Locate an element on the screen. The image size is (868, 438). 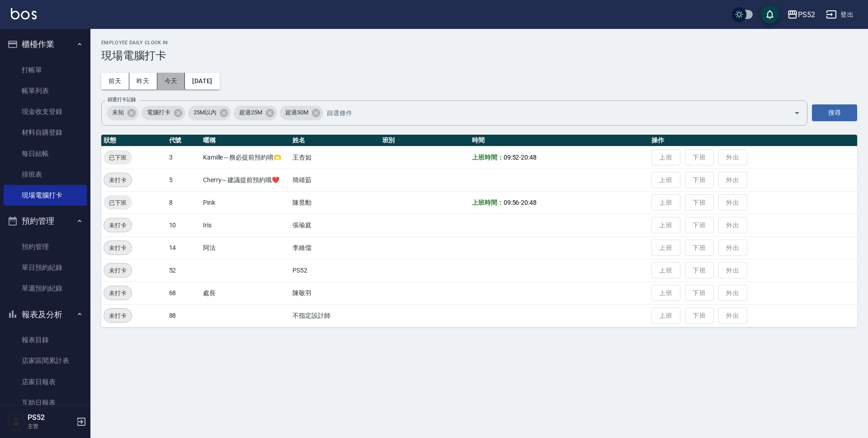
td: 處長 is located at coordinates (245, 293).